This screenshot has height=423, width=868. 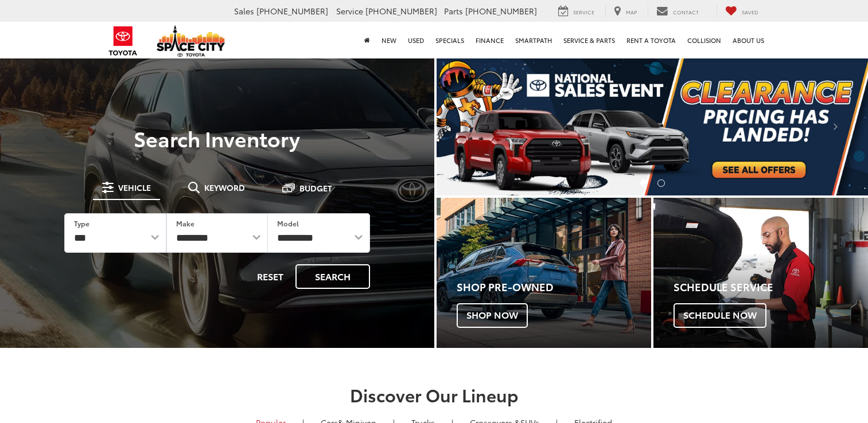 What do you see at coordinates (123, 40) in the screenshot?
I see `img: Toyota` at bounding box center [123, 40].